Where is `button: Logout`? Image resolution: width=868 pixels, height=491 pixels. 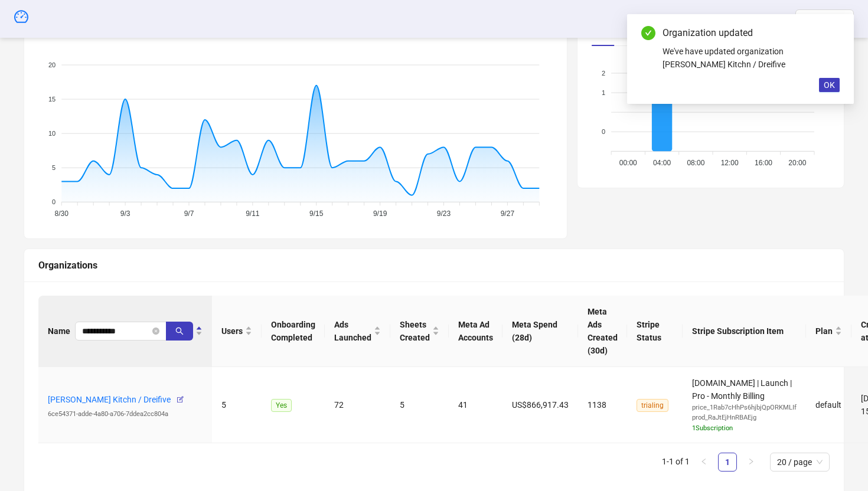 button: Logout is located at coordinates (824, 19).